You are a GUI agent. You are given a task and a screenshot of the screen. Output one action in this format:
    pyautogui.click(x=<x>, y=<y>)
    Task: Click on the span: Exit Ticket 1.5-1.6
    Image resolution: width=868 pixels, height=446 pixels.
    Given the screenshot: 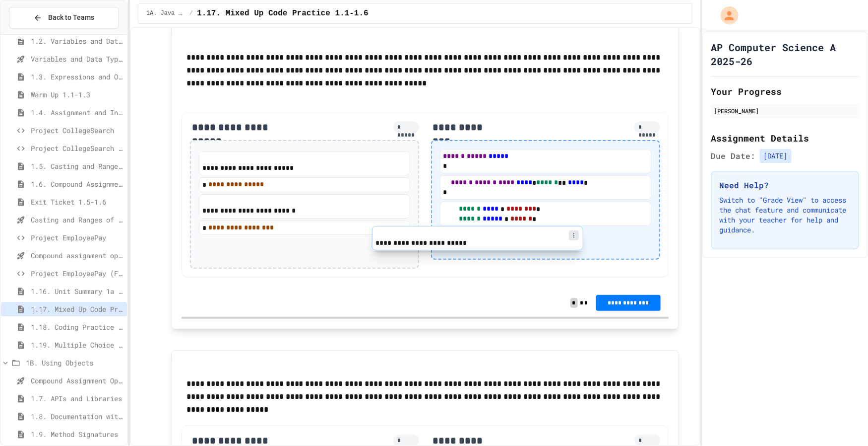 What is the action you would take?
    pyautogui.click(x=77, y=202)
    